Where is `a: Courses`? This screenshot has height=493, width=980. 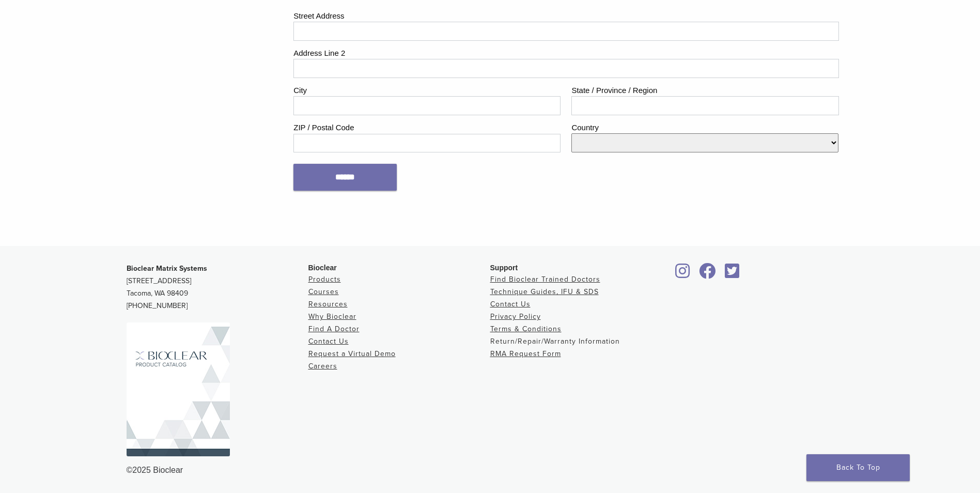
a: Courses is located at coordinates (324, 292).